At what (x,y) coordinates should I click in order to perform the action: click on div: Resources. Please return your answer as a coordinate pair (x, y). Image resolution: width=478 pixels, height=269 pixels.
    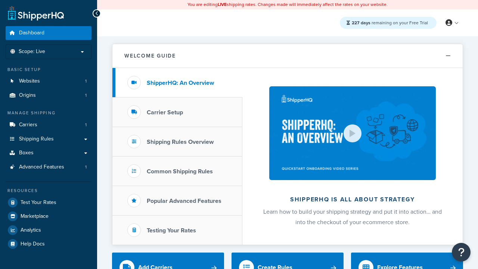
    Looking at the image, I should click on (49, 190).